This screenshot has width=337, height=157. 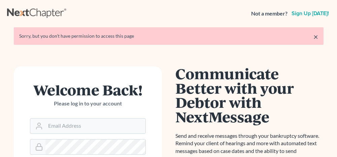 I want to click on input: Email Address, so click(x=95, y=126).